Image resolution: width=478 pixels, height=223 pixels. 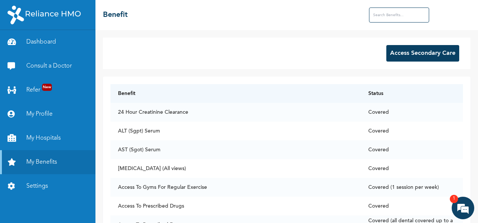 I want to click on div: FAQs, so click(x=109, y=197).